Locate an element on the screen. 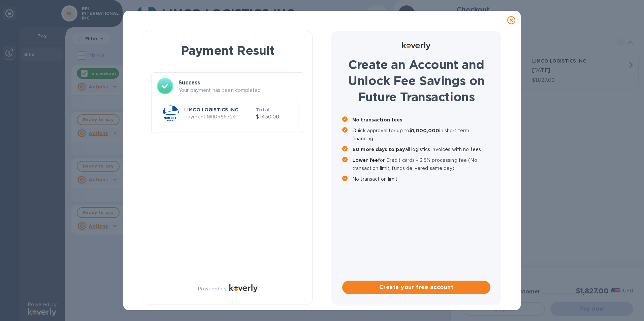 This screenshot has width=644, height=321. h1: Create an Account and Unlock Fee Savings on Future Transactions is located at coordinates (416, 81).